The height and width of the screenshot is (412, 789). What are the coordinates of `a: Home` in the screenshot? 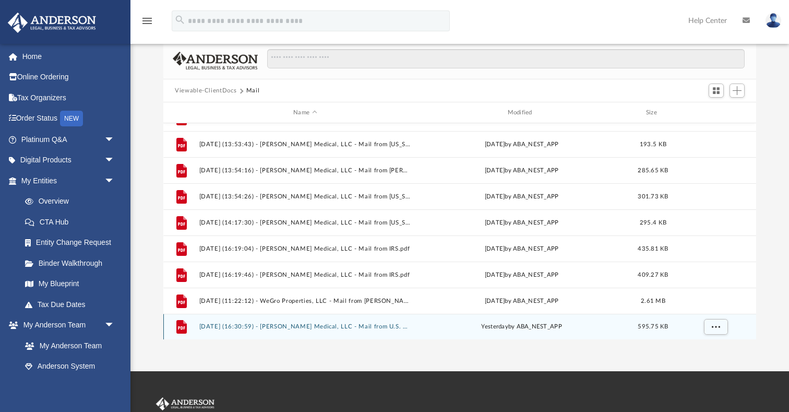 It's located at (69, 56).